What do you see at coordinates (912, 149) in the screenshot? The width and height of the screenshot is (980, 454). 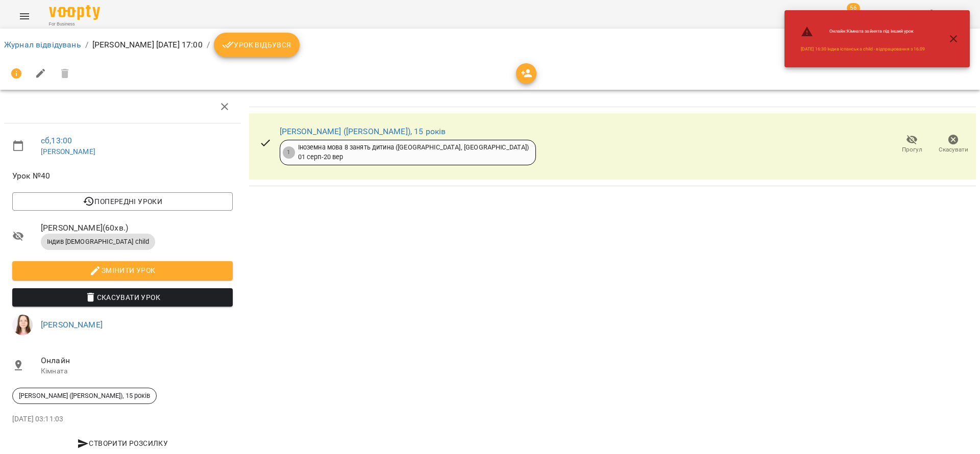 I see `span: Прогул` at bounding box center [912, 149].